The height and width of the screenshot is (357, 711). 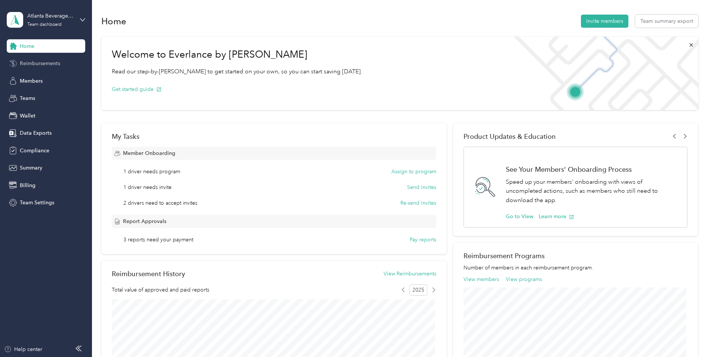 I want to click on button: Get started guide, so click(x=136, y=89).